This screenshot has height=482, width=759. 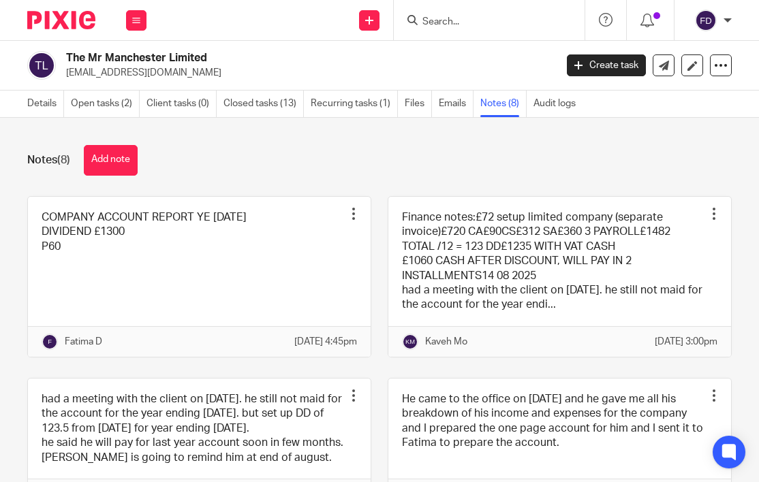 I want to click on a: Files, so click(x=418, y=104).